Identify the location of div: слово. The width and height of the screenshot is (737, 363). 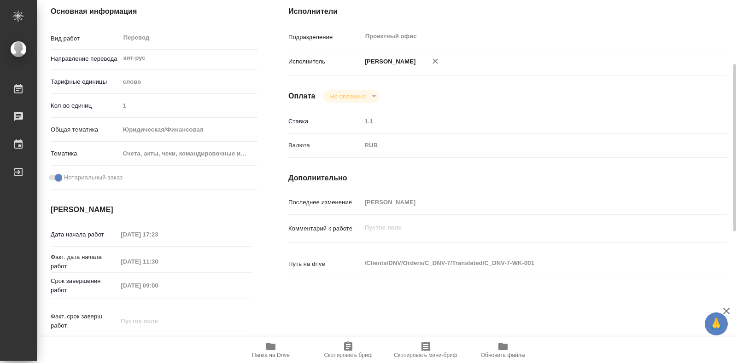
(189, 82).